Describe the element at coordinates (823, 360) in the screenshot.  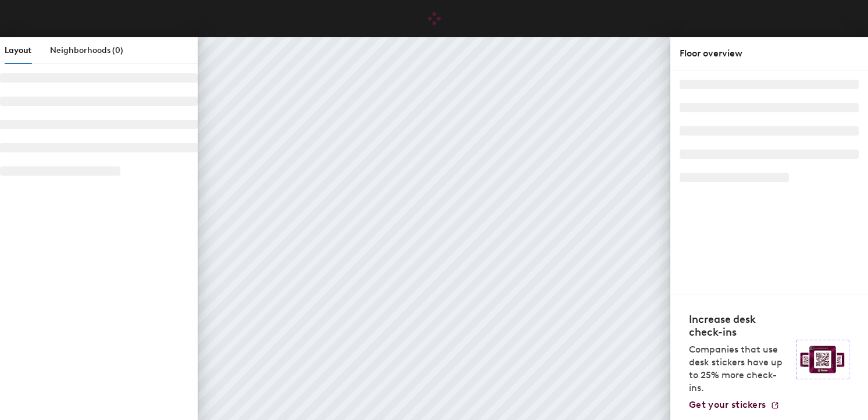
I see `img: Sticker logo` at that location.